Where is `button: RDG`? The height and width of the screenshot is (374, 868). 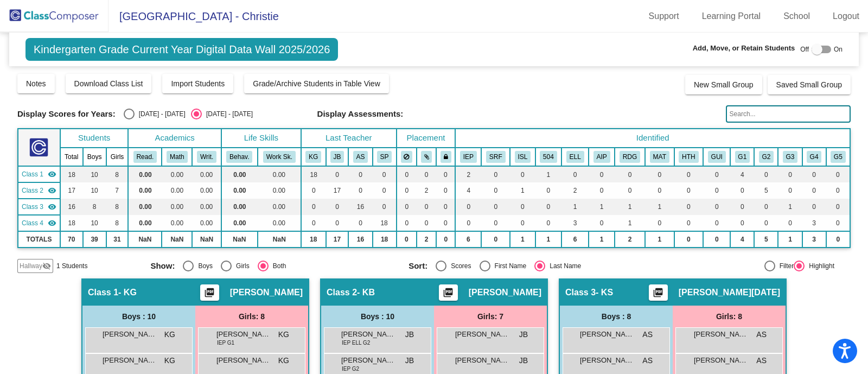 button: RDG is located at coordinates (630, 157).